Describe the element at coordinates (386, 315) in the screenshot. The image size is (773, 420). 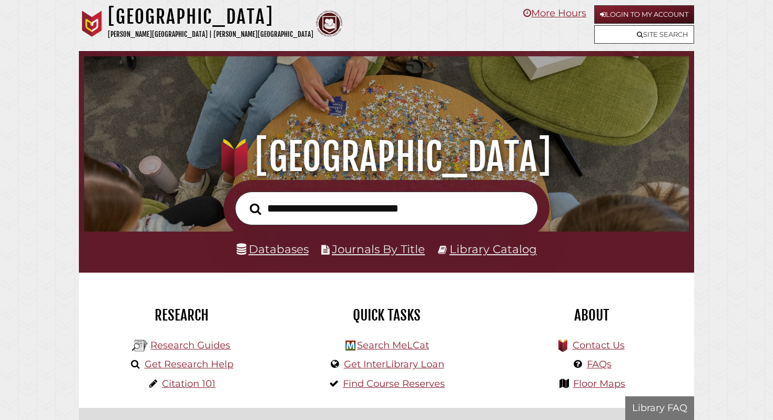
I see `h2: Quick Tasks` at that location.